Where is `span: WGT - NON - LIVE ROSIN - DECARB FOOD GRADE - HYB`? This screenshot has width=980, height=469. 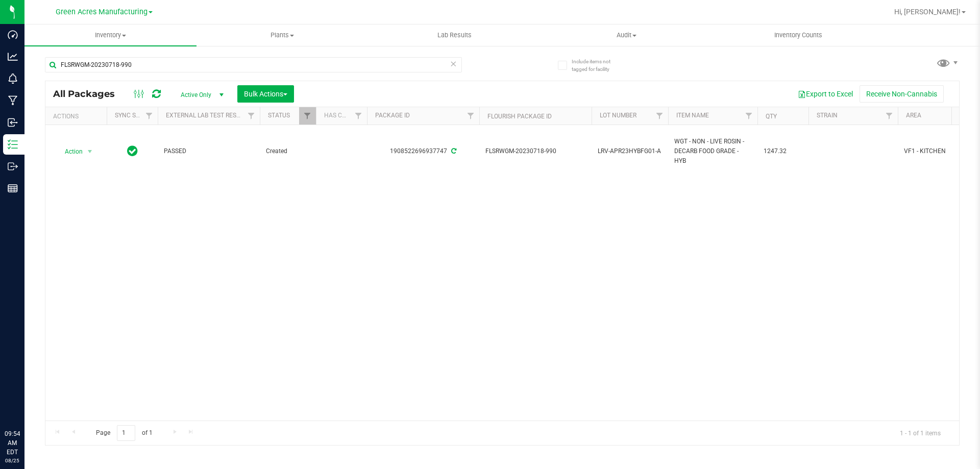 span: WGT - NON - LIVE ROSIN - DECARB FOOD GRADE - HYB is located at coordinates (713, 152).